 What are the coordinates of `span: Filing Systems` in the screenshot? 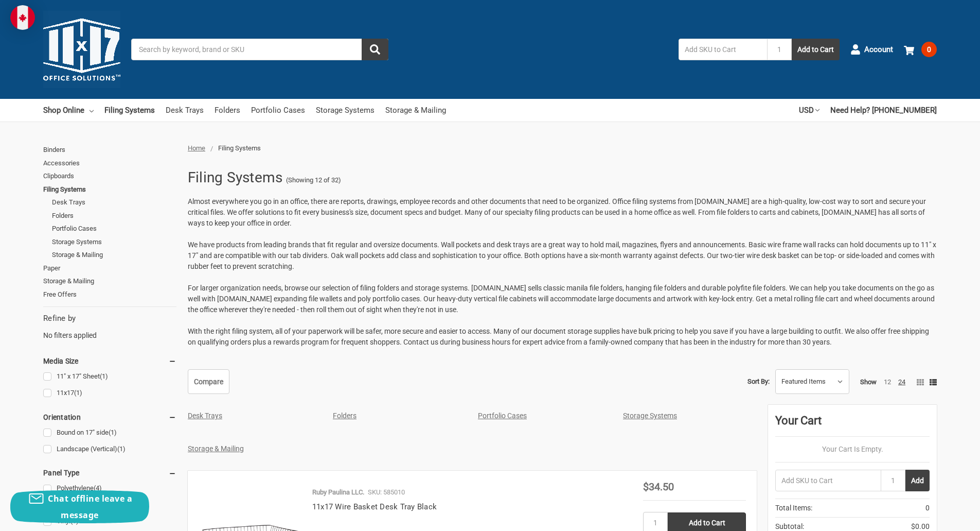 It's located at (239, 147).